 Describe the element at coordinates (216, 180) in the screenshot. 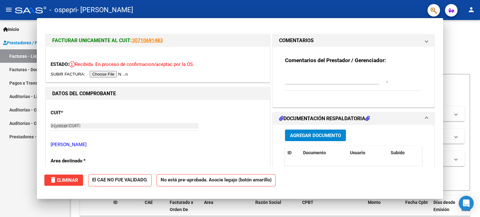

I see `strong: No está pre-aprobada. Asocie legajo (botón amarillo)` at that location.